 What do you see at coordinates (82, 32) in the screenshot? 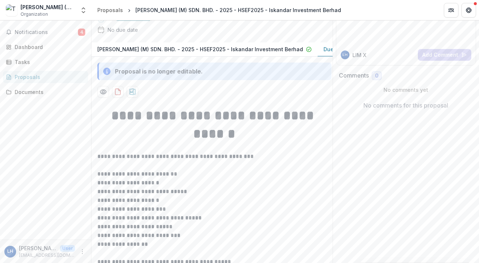
I see `span: 4` at bounding box center [82, 32].